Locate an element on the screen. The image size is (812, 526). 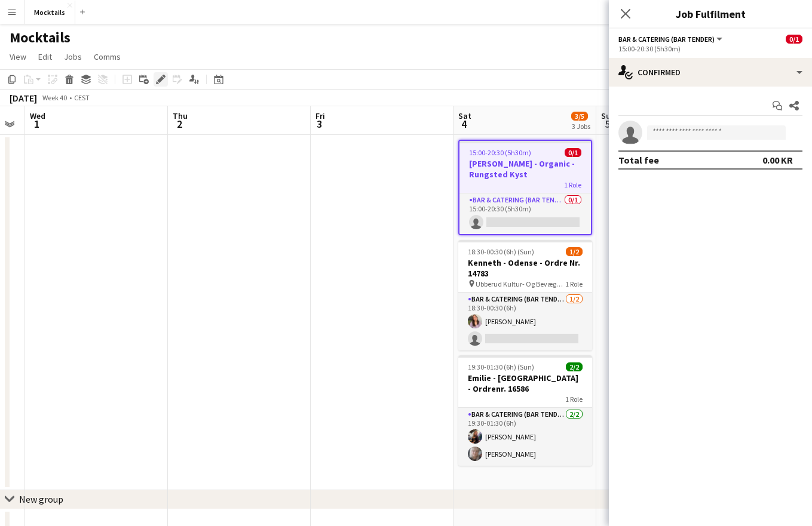
span: 15:00-20:30 (5h30m) is located at coordinates (500, 152).